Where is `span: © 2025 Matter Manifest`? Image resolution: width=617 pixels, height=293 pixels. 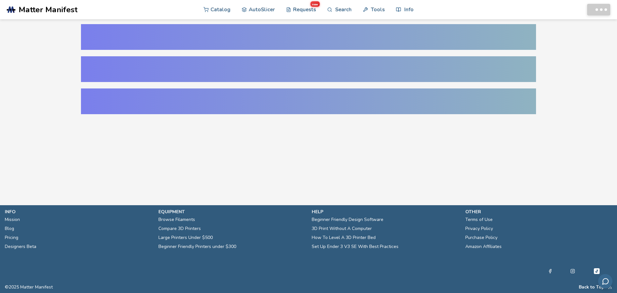 span: © 2025 Matter Manifest is located at coordinates (29, 287).